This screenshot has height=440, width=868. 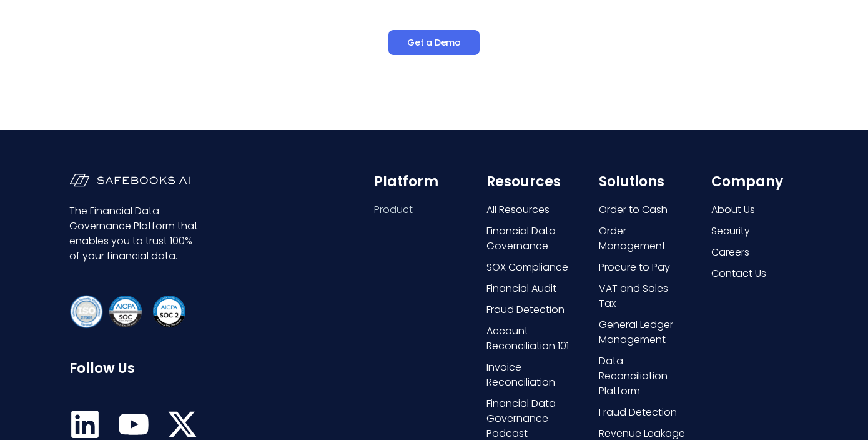 What do you see at coordinates (643, 332) in the screenshot?
I see `span: General Ledger Management` at bounding box center [643, 332].